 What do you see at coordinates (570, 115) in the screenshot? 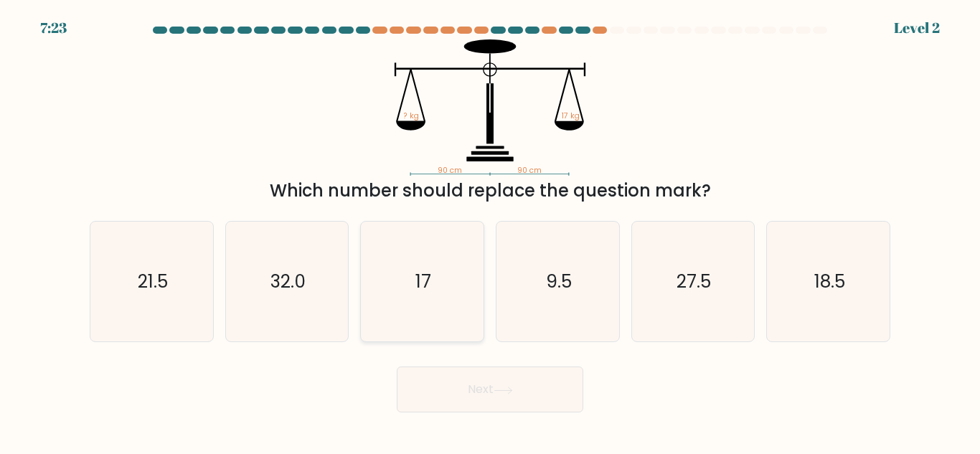
I see `tspan: 17 kg` at bounding box center [570, 115].